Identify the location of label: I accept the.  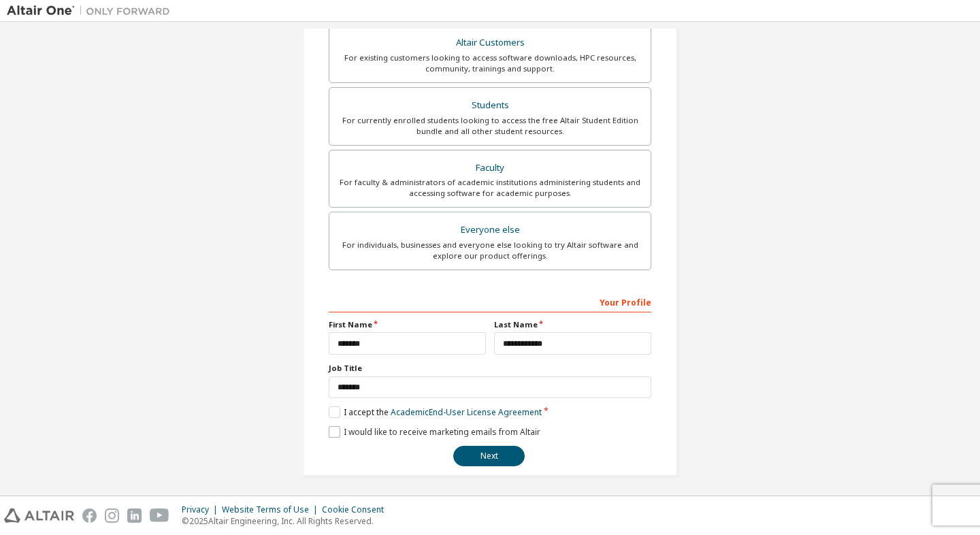
(435, 411).